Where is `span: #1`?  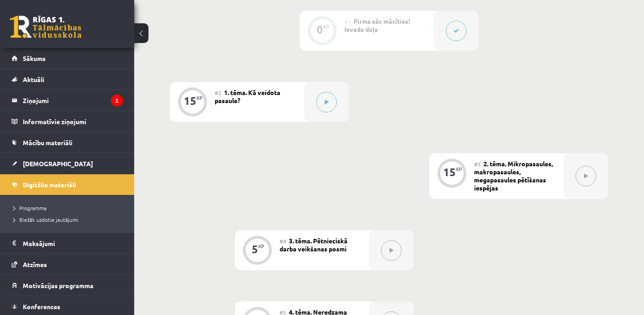 span: #1 is located at coordinates (347, 22).